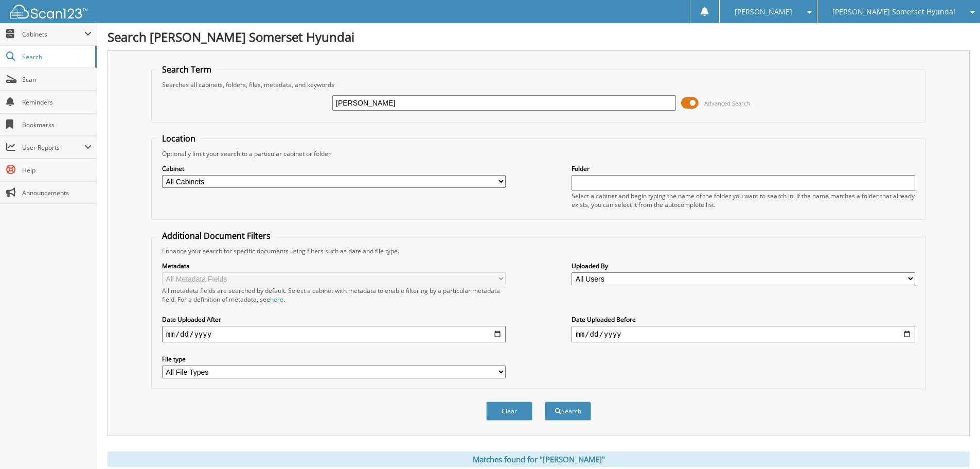 The image size is (980, 469). I want to click on label: Date Uploaded After, so click(334, 319).